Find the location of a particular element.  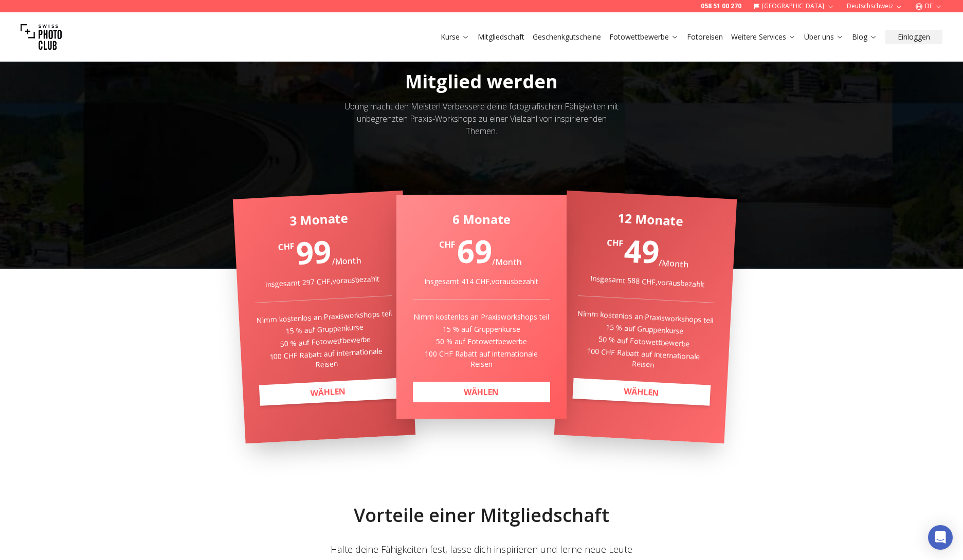

div: 6 Monate is located at coordinates (482, 219).